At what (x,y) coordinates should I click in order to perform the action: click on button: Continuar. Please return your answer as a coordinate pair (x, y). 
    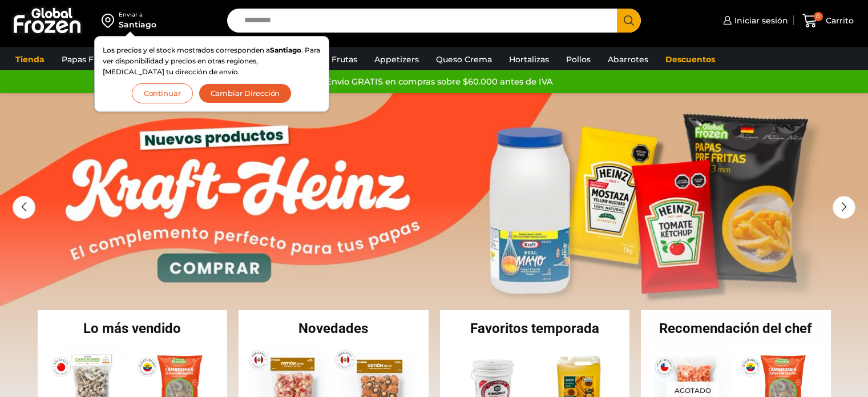
    Looking at the image, I should click on (162, 93).